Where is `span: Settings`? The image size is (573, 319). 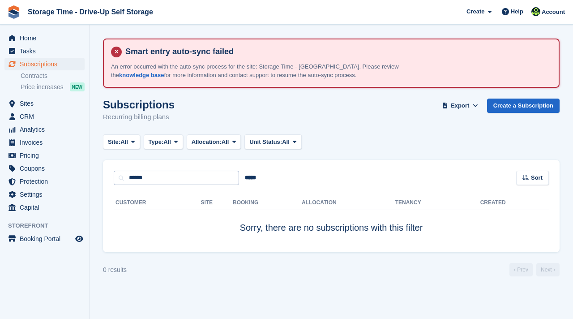
span: Settings is located at coordinates (47, 194).